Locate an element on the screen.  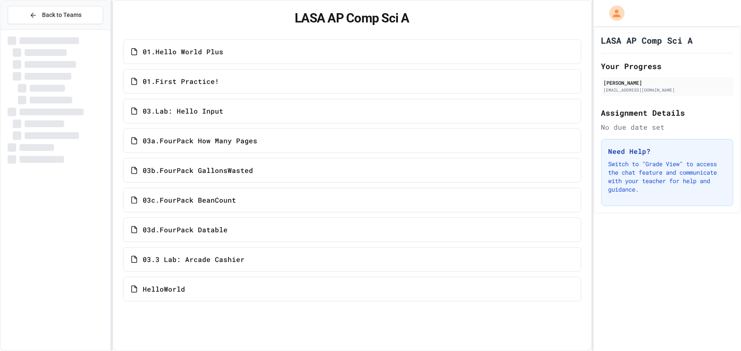
a: 03b.FourPack GallonsWasted is located at coordinates (352, 171).